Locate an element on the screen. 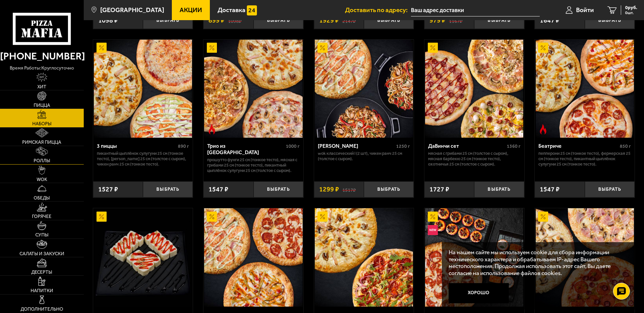  span: 890 г is located at coordinates (183, 146).